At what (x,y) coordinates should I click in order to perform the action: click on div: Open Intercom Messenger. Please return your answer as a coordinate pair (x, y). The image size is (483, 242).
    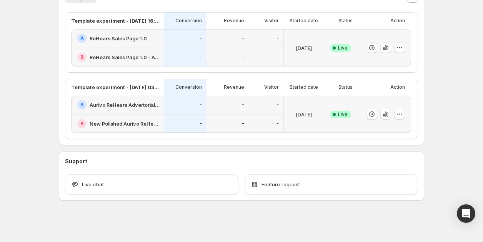
    Looking at the image, I should click on (466, 214).